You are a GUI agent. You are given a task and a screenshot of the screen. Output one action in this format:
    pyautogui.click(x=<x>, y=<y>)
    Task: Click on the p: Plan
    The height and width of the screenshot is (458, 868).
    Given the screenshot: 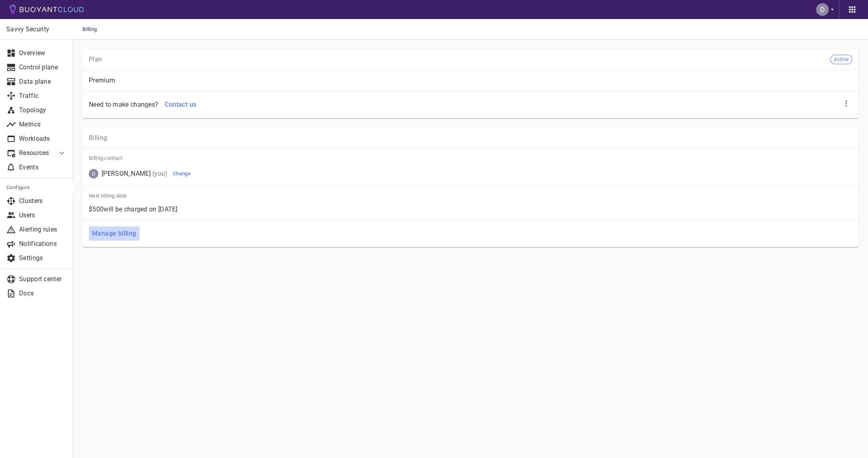 What is the action you would take?
    pyautogui.click(x=95, y=60)
    